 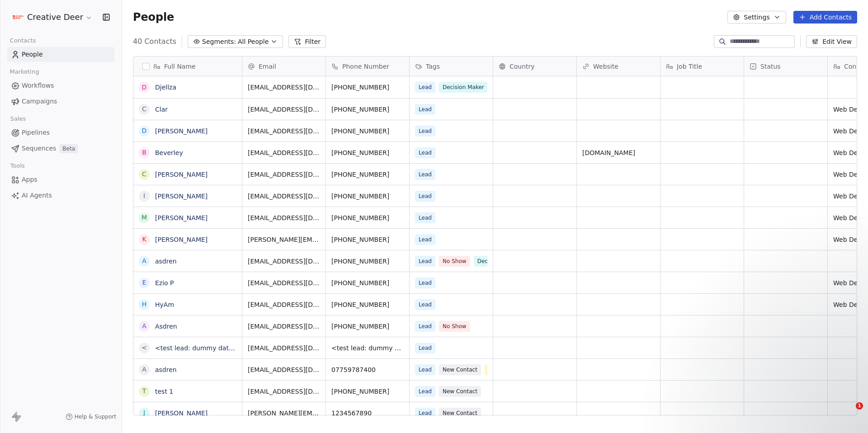 I want to click on span: VIP, so click(x=492, y=370).